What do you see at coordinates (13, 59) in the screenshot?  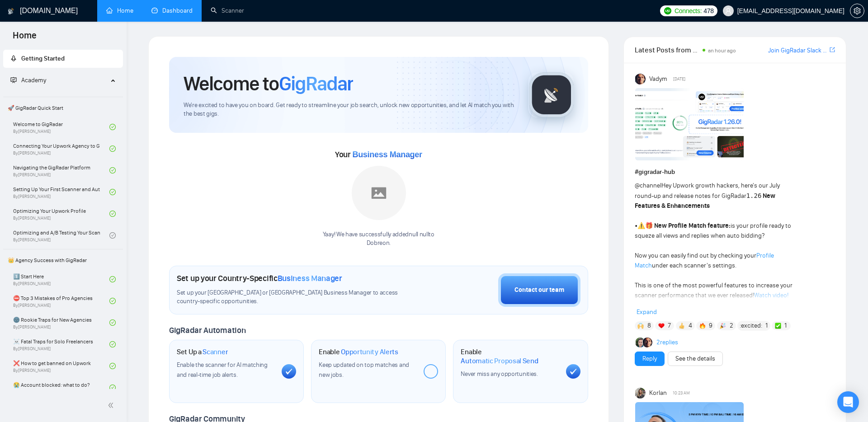 I see `span: rocket` at bounding box center [13, 59].